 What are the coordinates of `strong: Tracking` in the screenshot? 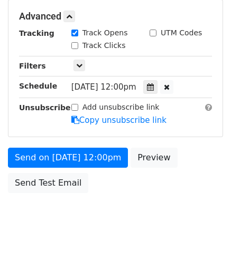 It's located at (36, 33).